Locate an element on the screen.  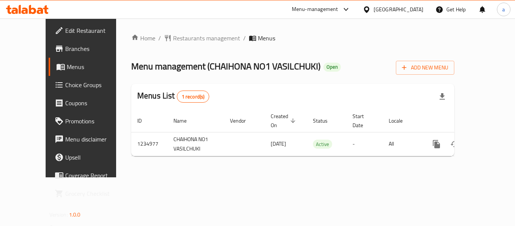
span: Start Date is located at coordinates (363, 121).